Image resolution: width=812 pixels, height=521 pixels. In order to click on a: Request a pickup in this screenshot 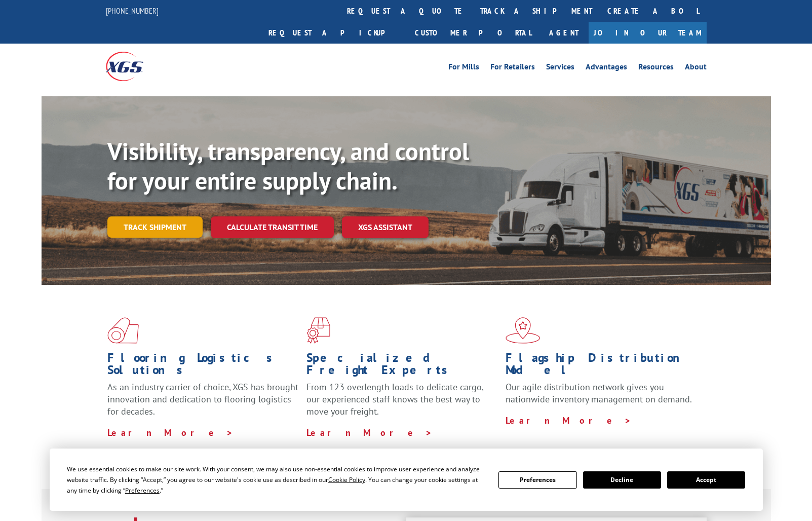, I will do `click(334, 33)`.